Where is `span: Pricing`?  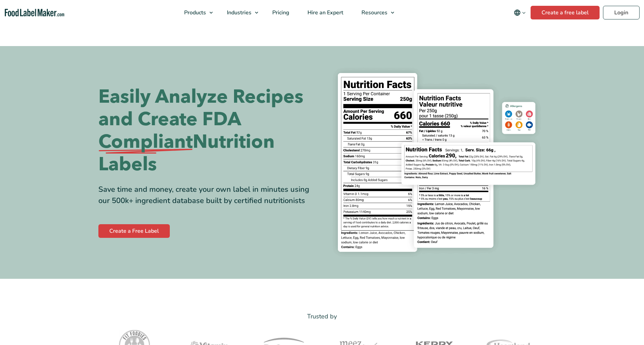 span: Pricing is located at coordinates (280, 12).